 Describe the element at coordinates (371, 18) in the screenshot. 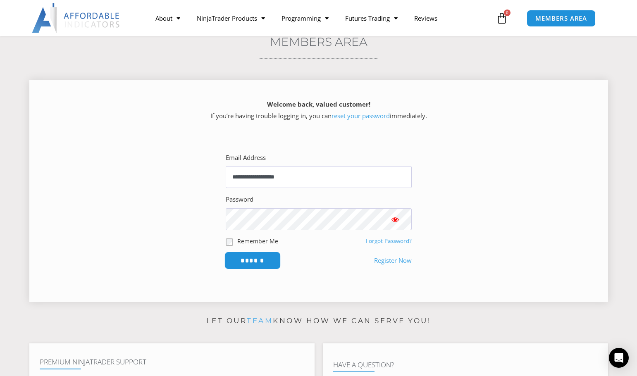

I see `a: Futures Trading` at that location.